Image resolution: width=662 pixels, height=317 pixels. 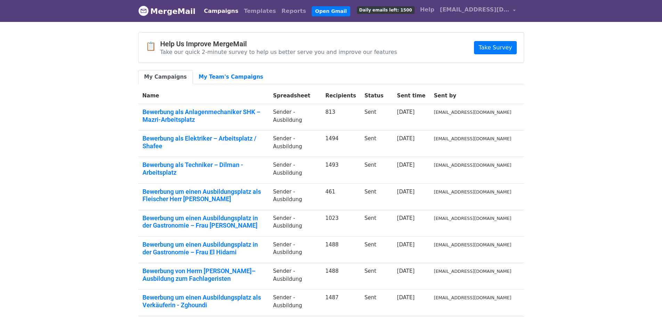 What do you see at coordinates (341, 117) in the screenshot?
I see `td: 813` at bounding box center [341, 117].